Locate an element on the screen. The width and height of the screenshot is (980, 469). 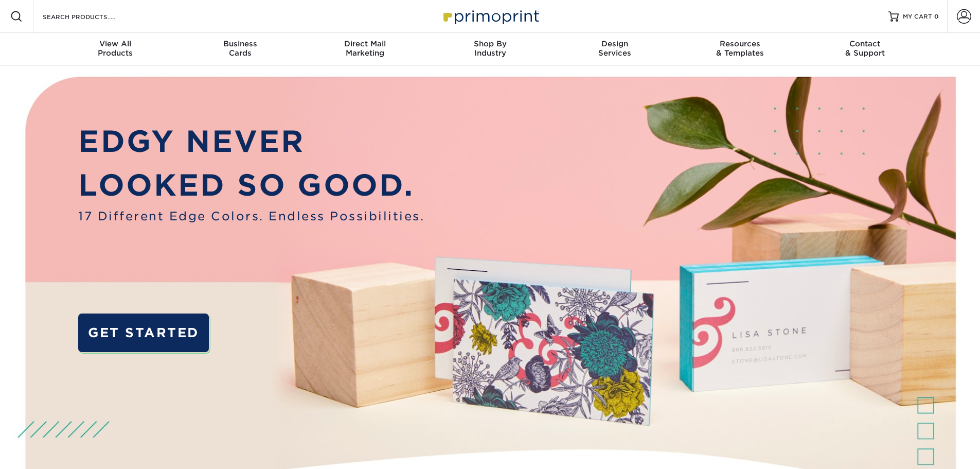
span: Design is located at coordinates (615, 44).